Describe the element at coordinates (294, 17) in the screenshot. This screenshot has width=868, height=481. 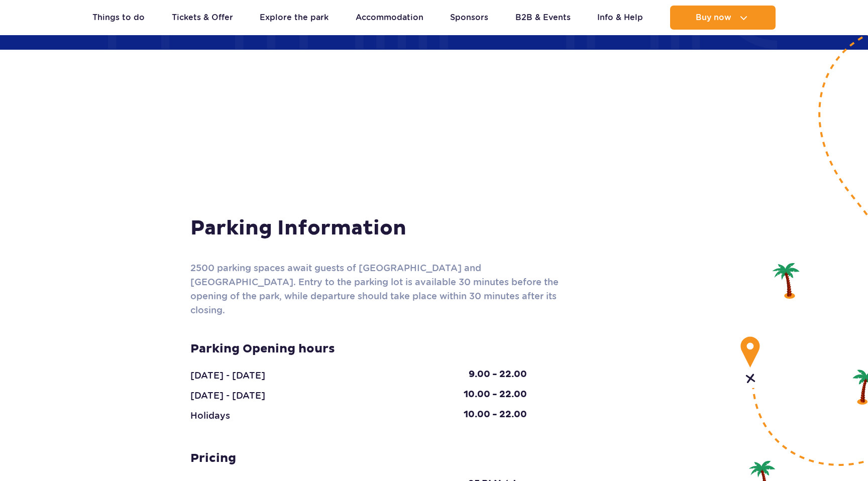
I see `a: Explore the park` at that location.